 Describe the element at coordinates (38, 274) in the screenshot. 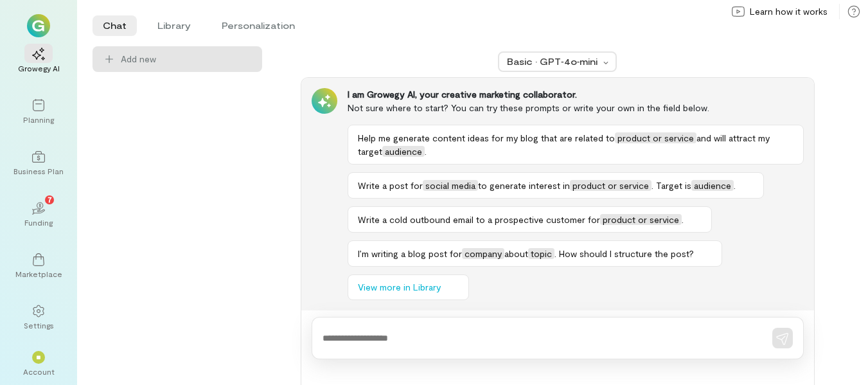

I see `div: Marketplace` at that location.